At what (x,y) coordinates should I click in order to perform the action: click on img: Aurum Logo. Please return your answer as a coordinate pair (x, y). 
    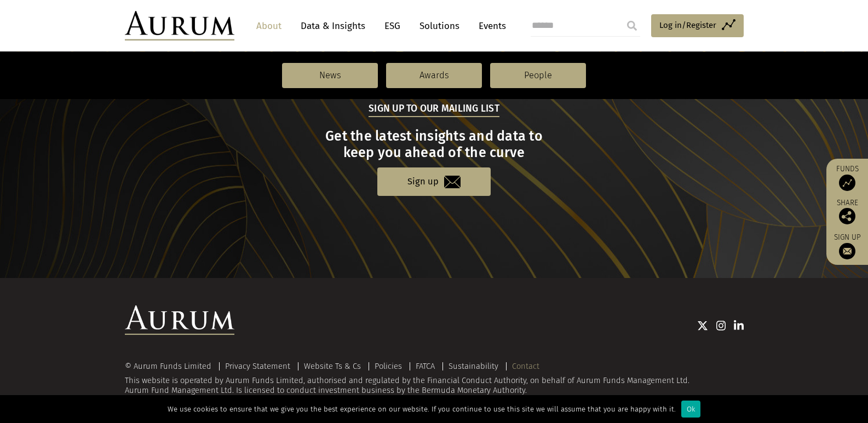
    Looking at the image, I should click on (179, 320).